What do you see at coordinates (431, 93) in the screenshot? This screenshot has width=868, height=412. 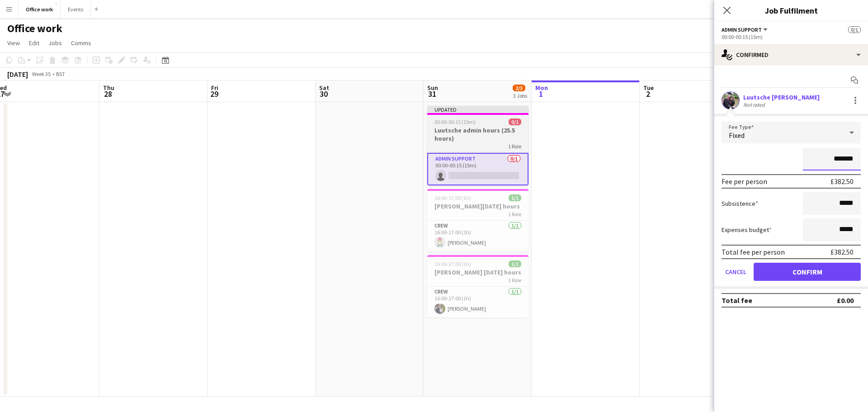 I see `span: 31` at bounding box center [431, 93].